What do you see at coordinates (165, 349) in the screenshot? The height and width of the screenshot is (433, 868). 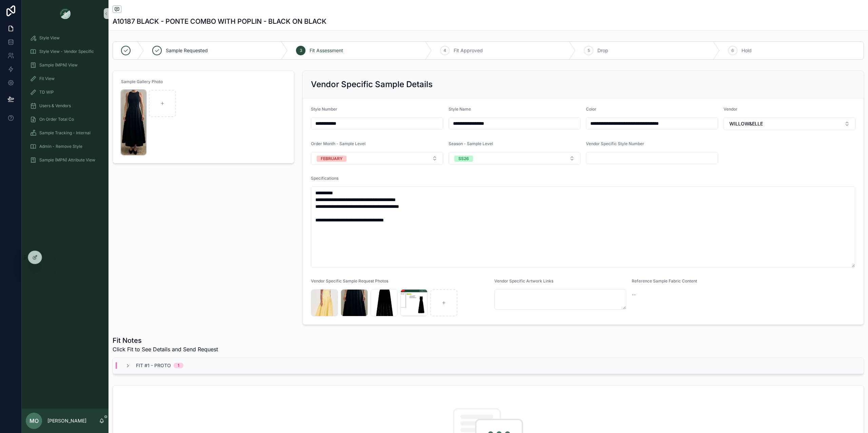 I see `span: Click Fit to See Details and Send Request` at bounding box center [165, 349].